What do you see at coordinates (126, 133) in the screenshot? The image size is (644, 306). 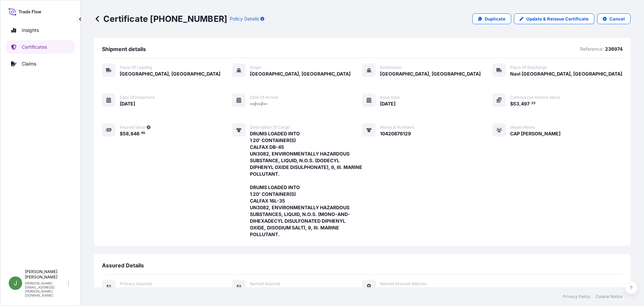 I see `span: 58` at bounding box center [126, 133].